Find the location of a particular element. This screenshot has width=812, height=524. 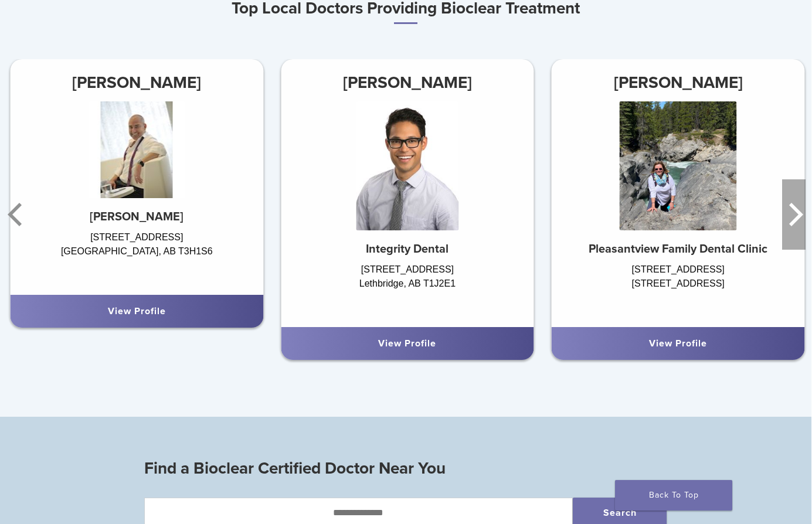

button: Previous is located at coordinates (17, 215).